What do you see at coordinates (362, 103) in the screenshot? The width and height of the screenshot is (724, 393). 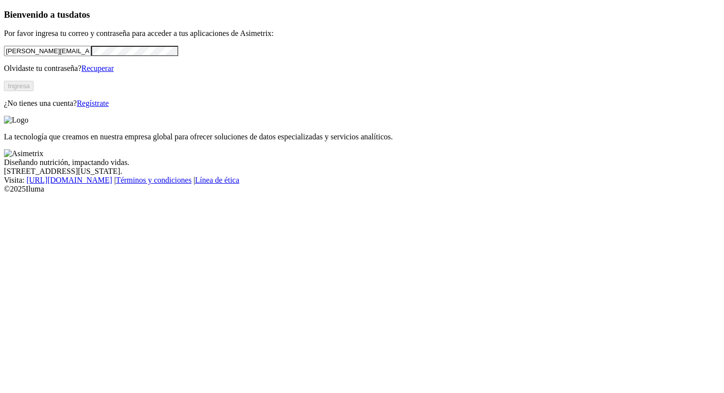 I see `p: ¿No tienes una cuenta?` at bounding box center [362, 103].